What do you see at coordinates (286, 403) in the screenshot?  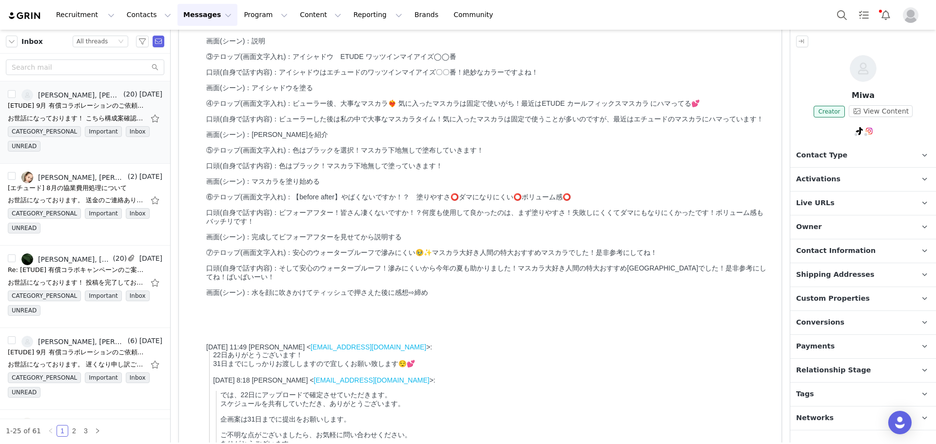 I see `p: 画面(シーン)：水を顔に吹きかけてティッシュで押さえた後に感想⇨締め` at bounding box center [286, 403].